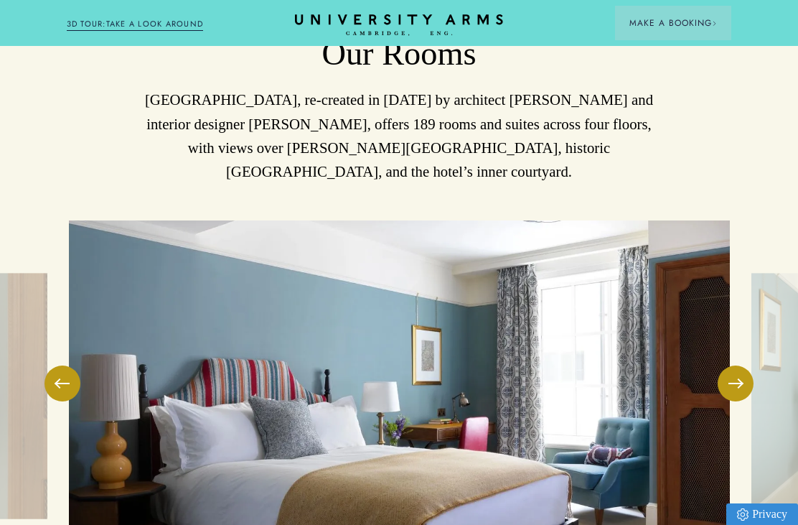 This screenshot has width=798, height=525. Describe the element at coordinates (399, 25) in the screenshot. I see `a: Home` at that location.